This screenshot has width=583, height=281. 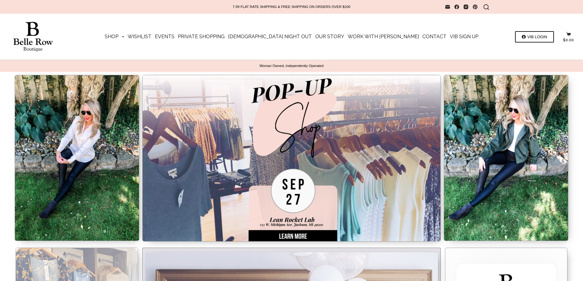 What do you see at coordinates (464, 37) in the screenshot?
I see `a: VIB Sign Up` at bounding box center [464, 37].